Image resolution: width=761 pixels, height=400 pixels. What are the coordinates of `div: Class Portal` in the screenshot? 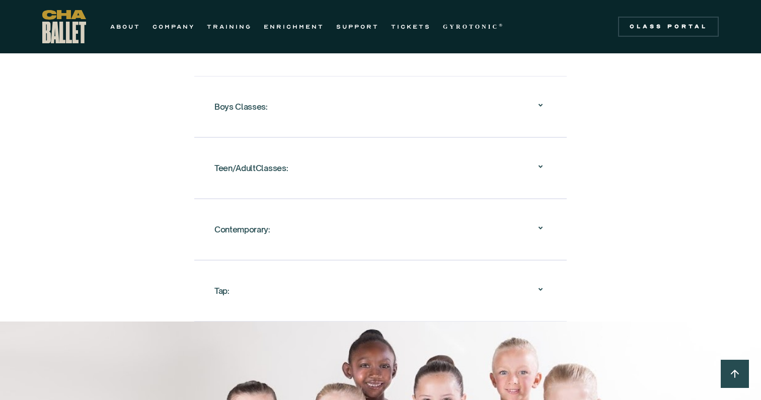 It's located at (668, 27).